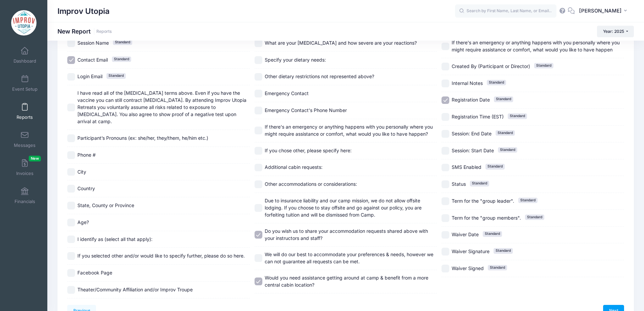  I want to click on input: Age?, so click(71, 222).